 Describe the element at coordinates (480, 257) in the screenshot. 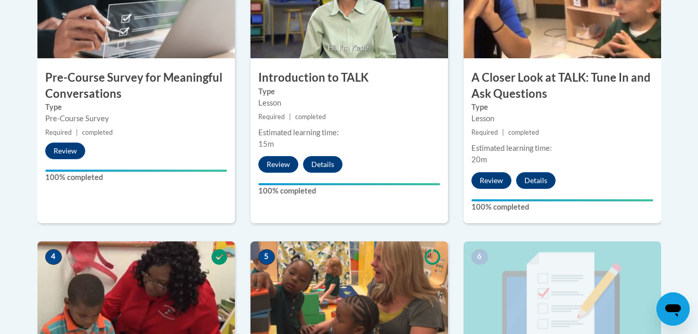

I see `span: 6` at that location.